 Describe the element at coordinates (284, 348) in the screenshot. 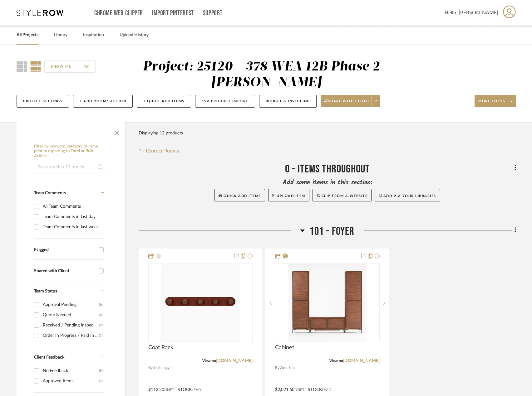

I see `span: Cabinet` at that location.